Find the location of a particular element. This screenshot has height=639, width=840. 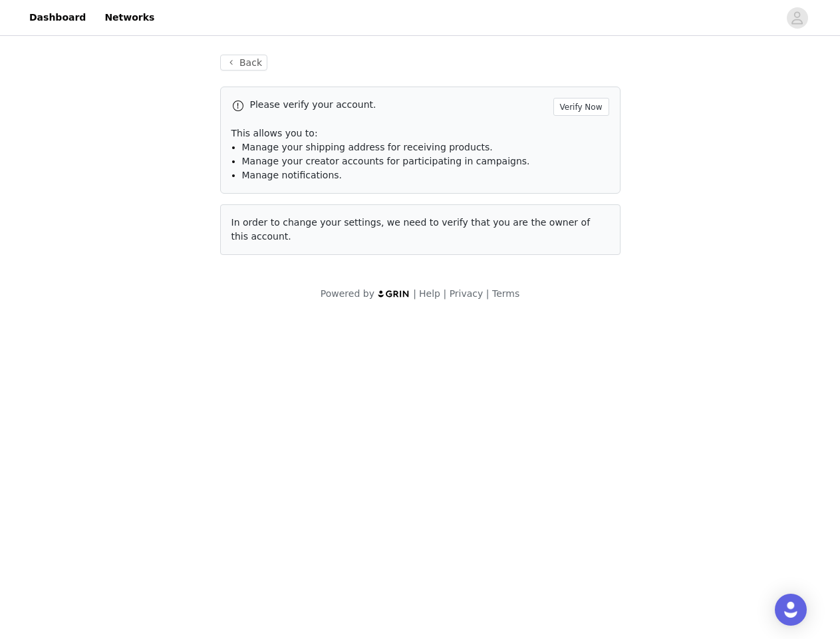

a: Terms is located at coordinates (506, 294).